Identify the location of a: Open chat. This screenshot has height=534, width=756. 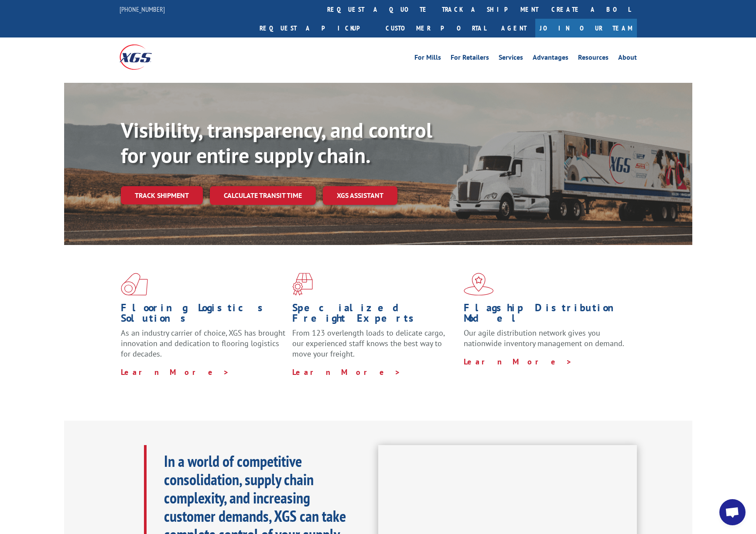
(732, 513).